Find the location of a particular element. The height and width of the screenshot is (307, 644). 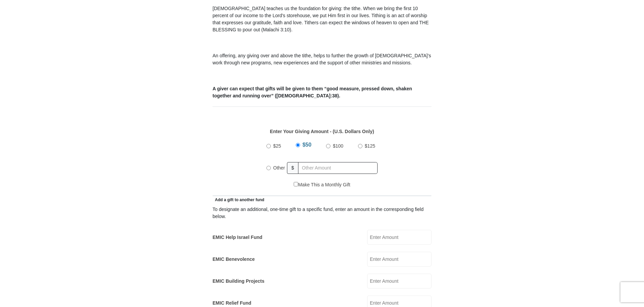

span: $50 is located at coordinates (307, 145).